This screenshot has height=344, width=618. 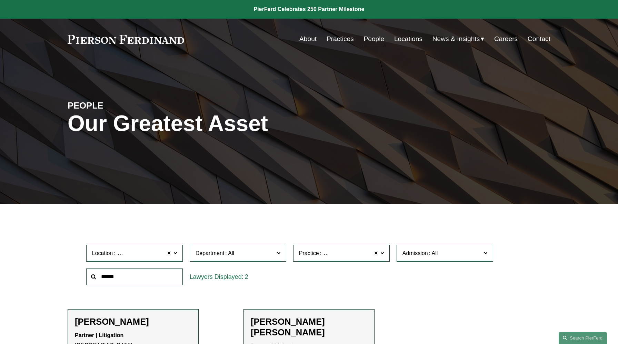 What do you see at coordinates (583, 338) in the screenshot?
I see `a: Search this site` at bounding box center [583, 338].